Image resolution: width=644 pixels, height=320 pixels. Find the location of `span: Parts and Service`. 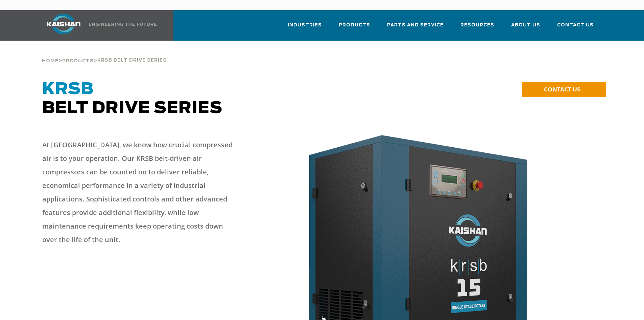

span: Parts and Service is located at coordinates (415, 25).